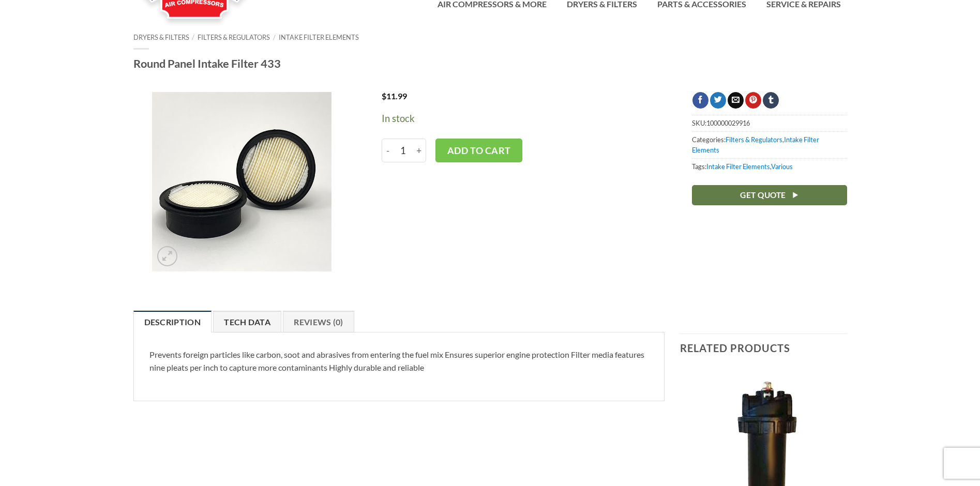  Describe the element at coordinates (763, 348) in the screenshot. I see `h3: Related products` at that location.